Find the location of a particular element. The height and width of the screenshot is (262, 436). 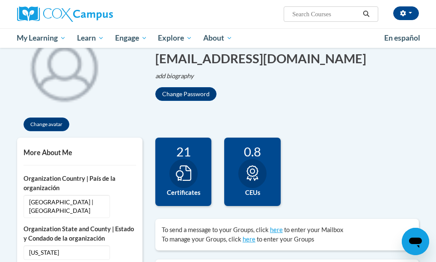

h5: More About Me is located at coordinates (80, 152).